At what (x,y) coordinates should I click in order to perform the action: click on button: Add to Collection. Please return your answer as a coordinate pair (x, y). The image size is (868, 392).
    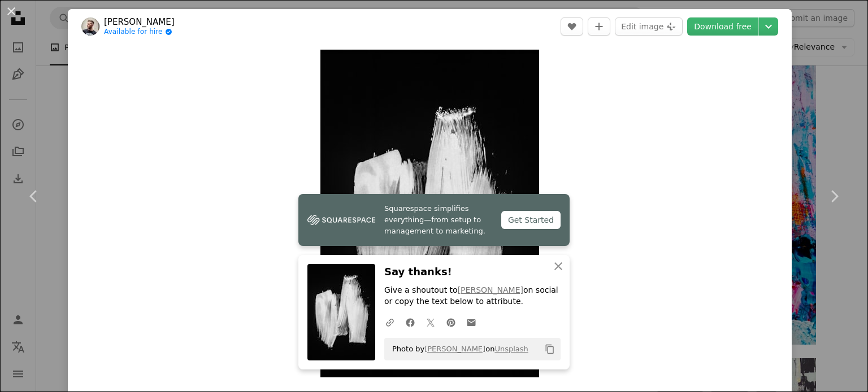
    Looking at the image, I should click on (599, 27).